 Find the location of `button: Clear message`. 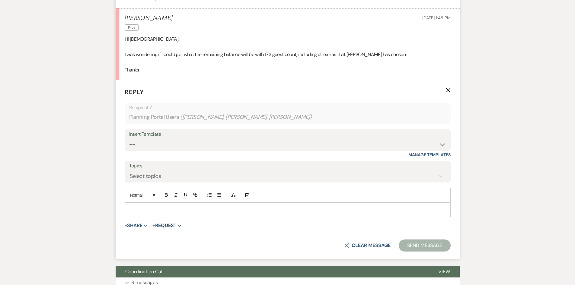

button: Clear message is located at coordinates (367, 246).